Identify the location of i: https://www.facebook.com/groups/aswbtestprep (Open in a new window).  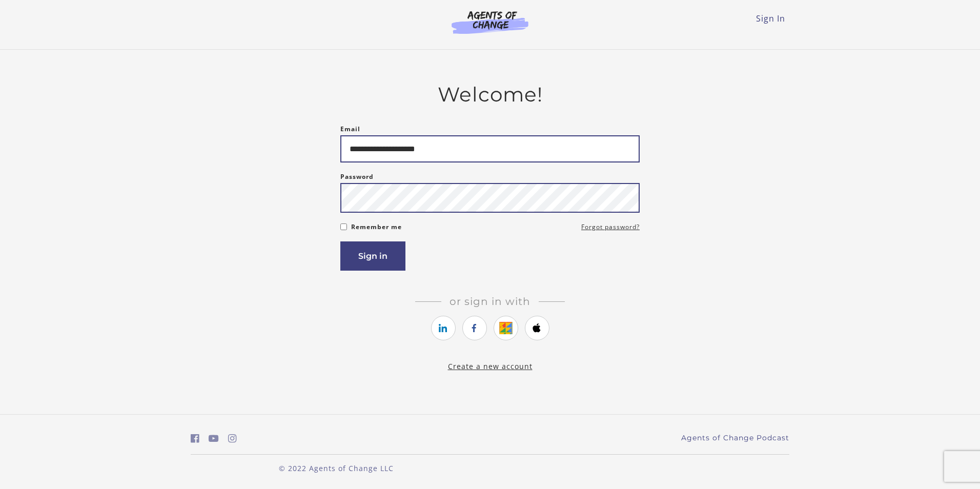
(195, 438).